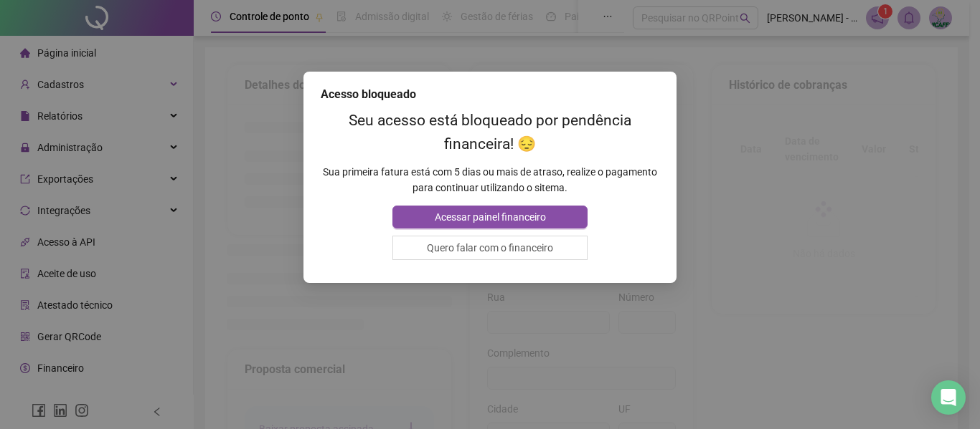 Image resolution: width=980 pixels, height=429 pixels. Describe the element at coordinates (490, 217) in the screenshot. I see `span: Acessar painel financeiro` at that location.